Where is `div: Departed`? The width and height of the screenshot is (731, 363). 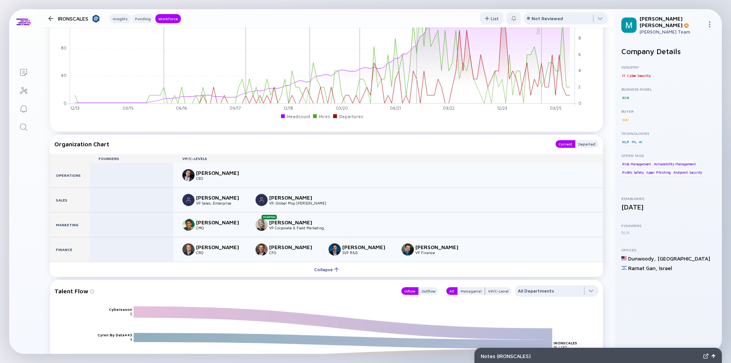 div: Departed is located at coordinates (587, 144).